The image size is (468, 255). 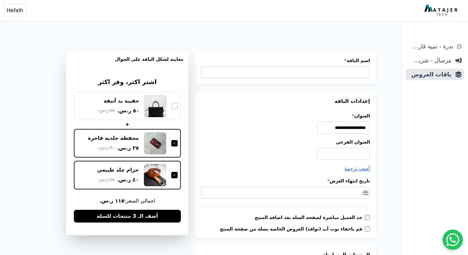 I want to click on div: حزام جلد طبيعي, so click(x=118, y=170).